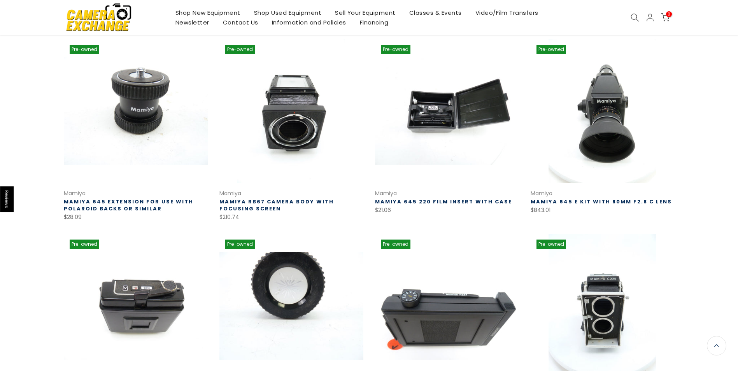  I want to click on a: Financing, so click(374, 22).